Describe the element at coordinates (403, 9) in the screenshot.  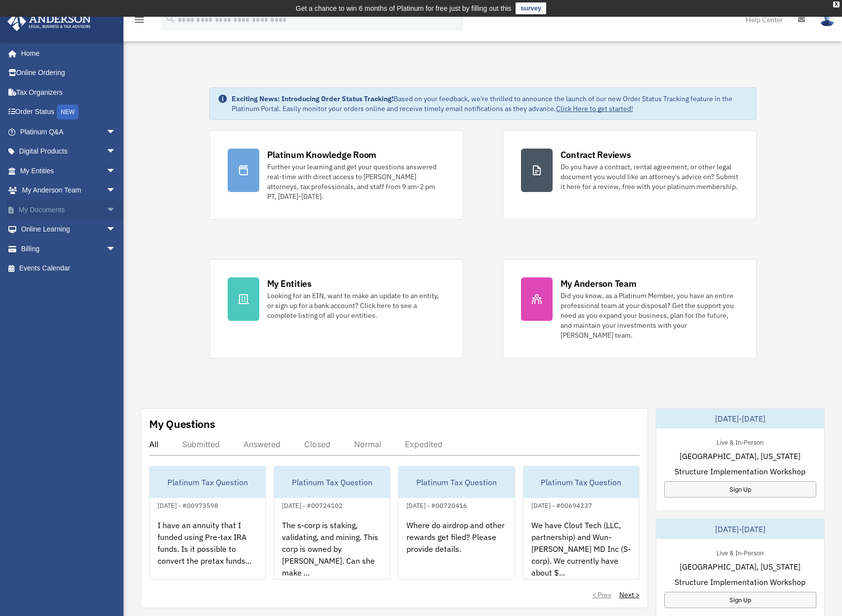
I see `div: Get a chance to win 6 months of Platinum for free just by filling out this` at that location.